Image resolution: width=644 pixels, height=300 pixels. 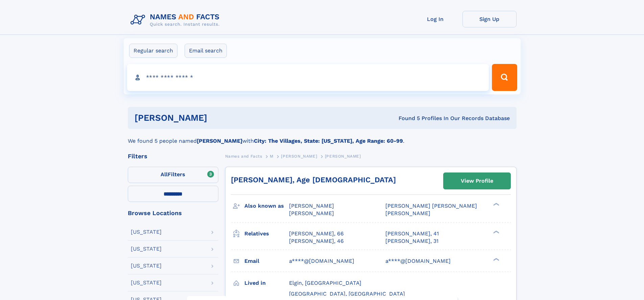 What do you see at coordinates (308, 77) in the screenshot?
I see `input: search input` at bounding box center [308, 77].